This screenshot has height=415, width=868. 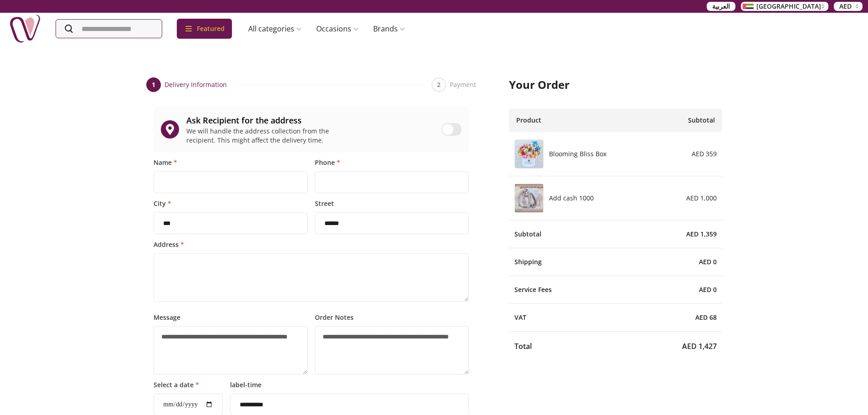 What do you see at coordinates (230, 317) in the screenshot?
I see `label: Message` at bounding box center [230, 317].